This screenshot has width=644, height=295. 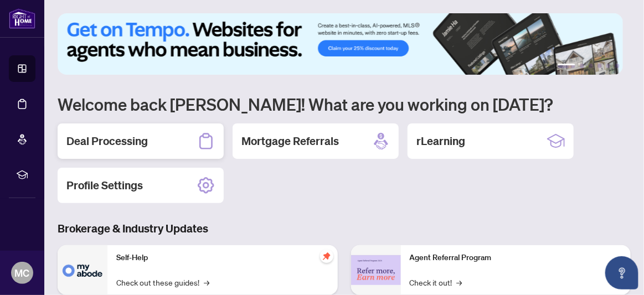 I want to click on img: Agent Referral Program, so click(x=376, y=270).